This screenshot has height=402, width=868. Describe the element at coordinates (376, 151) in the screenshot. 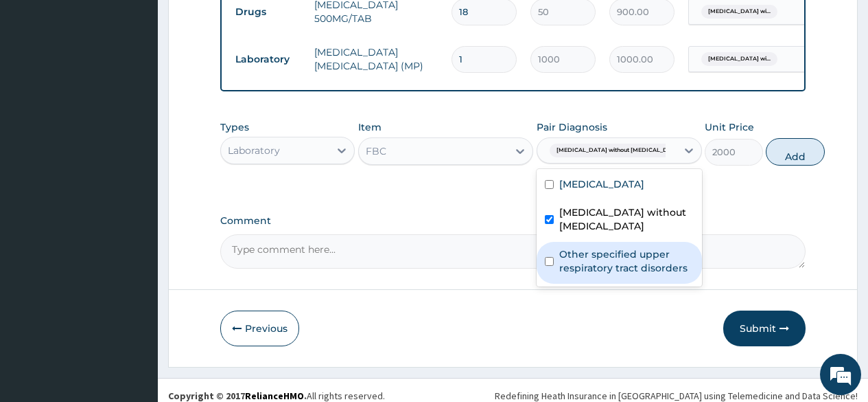

I see `div: FBC` at that location.